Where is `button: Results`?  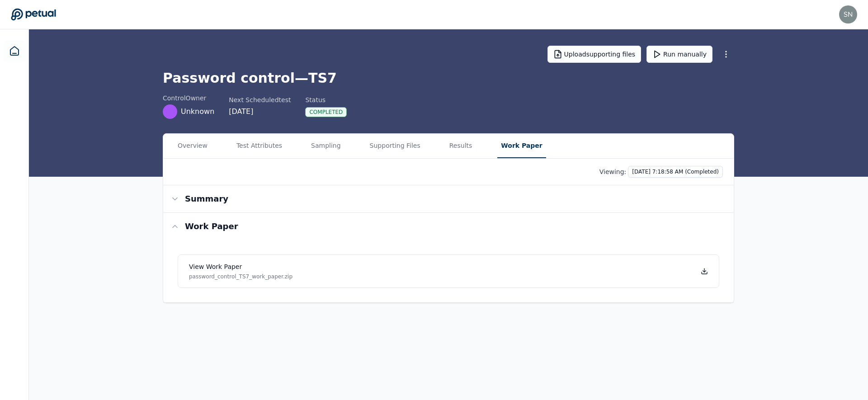
button: Results is located at coordinates (461, 146).